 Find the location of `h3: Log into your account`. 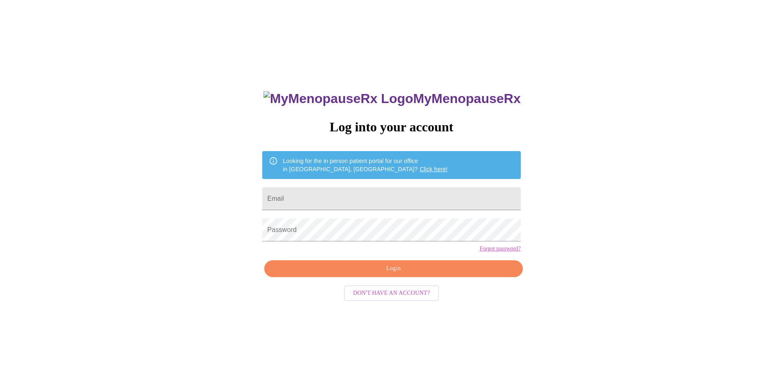

h3: Log into your account is located at coordinates (391, 127).